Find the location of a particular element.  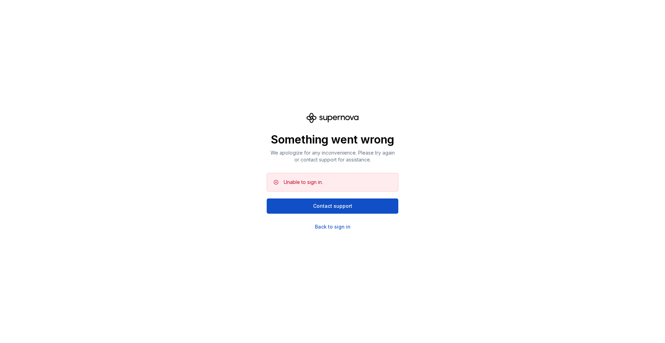

div: Back to sign in is located at coordinates (332, 227).